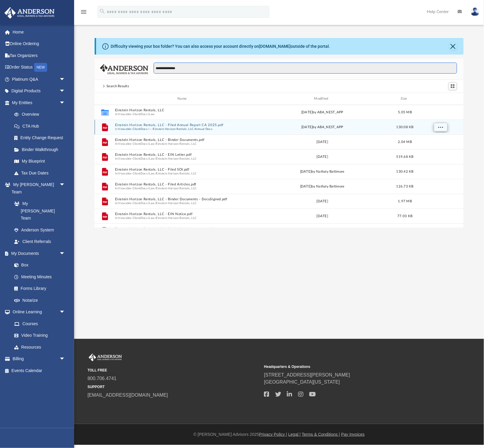 Image resolution: width=484 pixels, height=448 pixels. What do you see at coordinates (183, 140) in the screenshot?
I see `button: Einstein Horizon Rentals, LLC - Binder Documents.pdf` at bounding box center [183, 140].